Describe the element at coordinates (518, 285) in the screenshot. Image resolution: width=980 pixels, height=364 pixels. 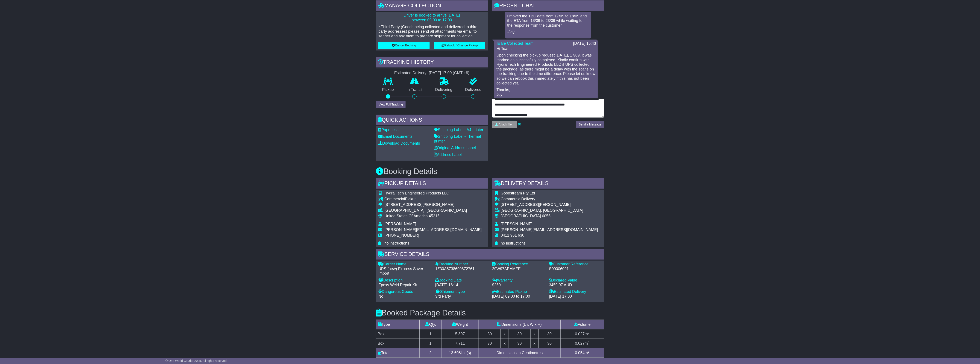
I see `div: $250` at that location.